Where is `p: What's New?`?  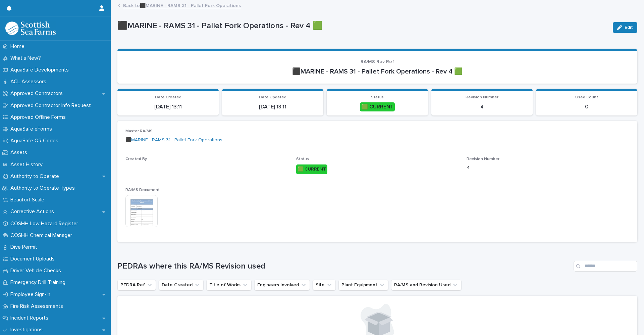
p: What's New? is located at coordinates (27, 58).